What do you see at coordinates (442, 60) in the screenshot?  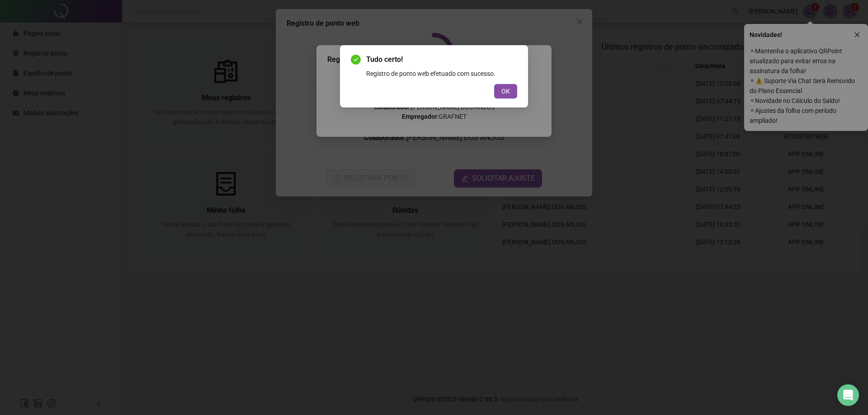 I see `span: Tudo certo!` at bounding box center [442, 60].